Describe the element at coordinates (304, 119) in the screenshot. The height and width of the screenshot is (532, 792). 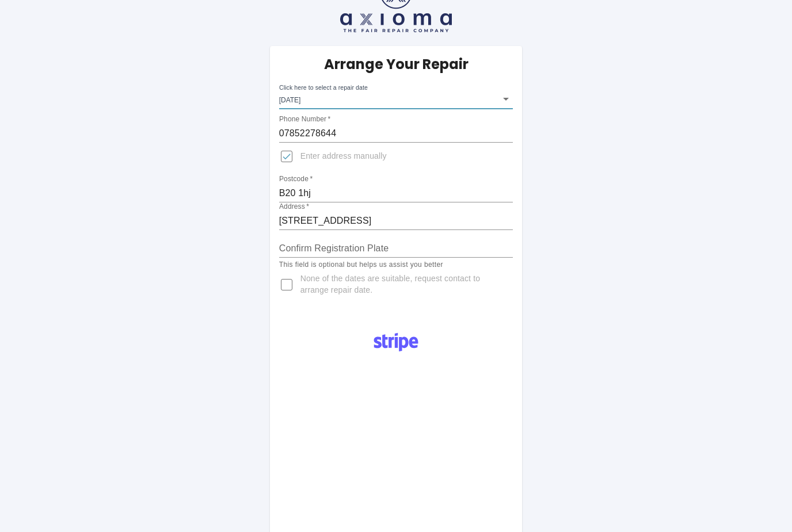
I see `label: Phone Number` at that location.